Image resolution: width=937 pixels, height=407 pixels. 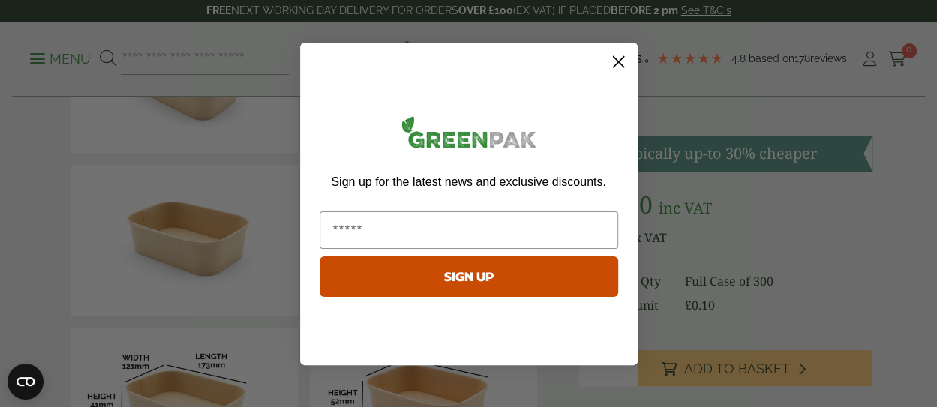 I want to click on input: Email, so click(x=469, y=230).